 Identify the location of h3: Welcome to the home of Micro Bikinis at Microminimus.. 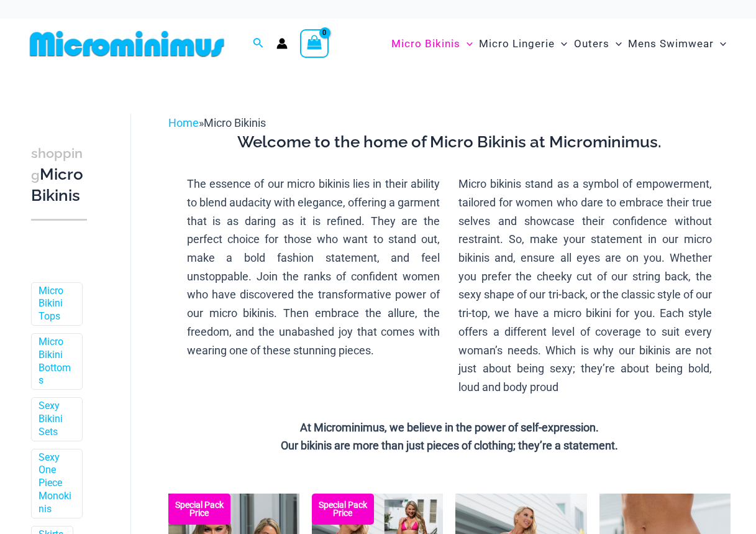
(449, 142).